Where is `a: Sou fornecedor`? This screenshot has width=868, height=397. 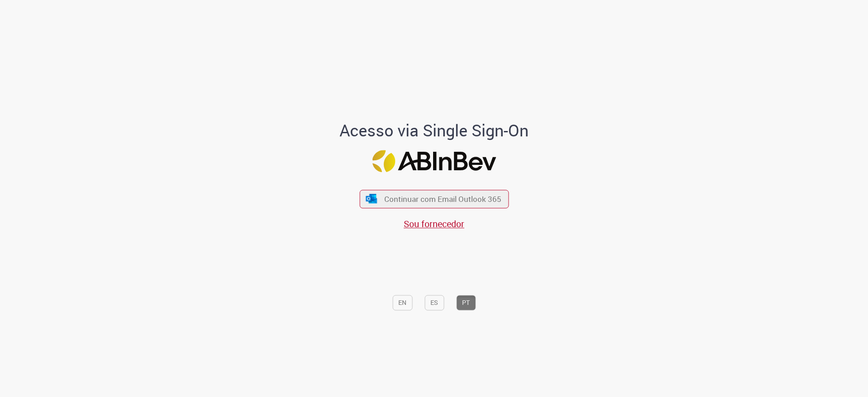 a: Sou fornecedor is located at coordinates (434, 224).